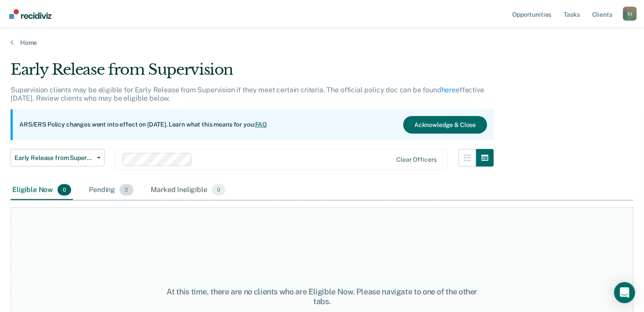  Describe the element at coordinates (322, 296) in the screenshot. I see `div: At this time, there are no clients who are Eligible Now. Please navigate to one of the other tabs.` at that location.